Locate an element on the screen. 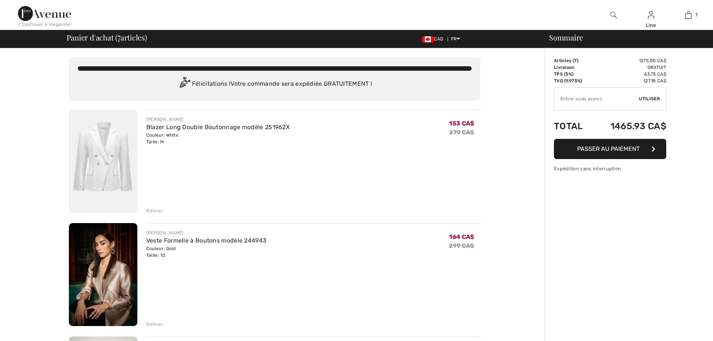 The height and width of the screenshot is (341, 713). img: 1ère Avenue is located at coordinates (45, 13).